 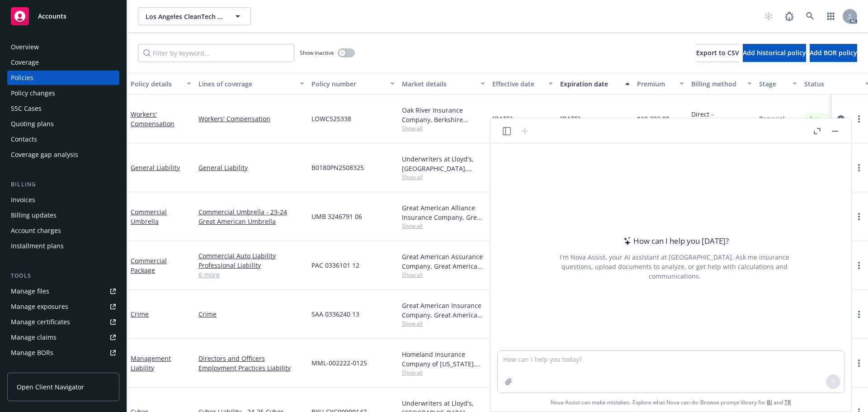 I want to click on a: SSC Cases, so click(x=64, y=109).